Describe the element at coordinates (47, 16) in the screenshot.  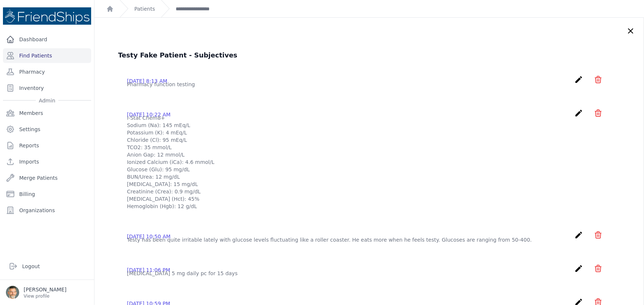
I see `img: Medical Missions EMR` at that location.